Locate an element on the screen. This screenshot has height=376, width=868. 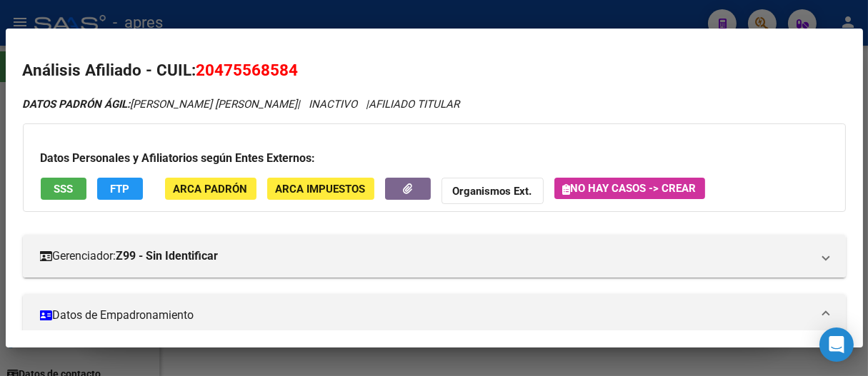
span: SSS is located at coordinates (63, 189).